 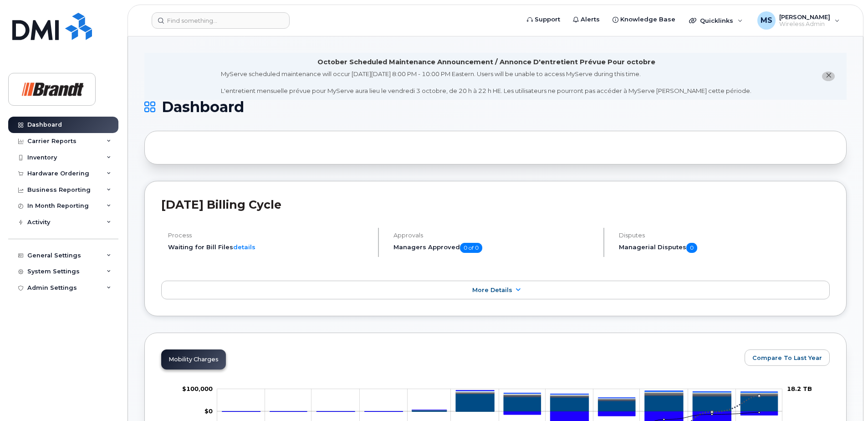 What do you see at coordinates (269, 235) in the screenshot?
I see `h4: Process` at bounding box center [269, 235].